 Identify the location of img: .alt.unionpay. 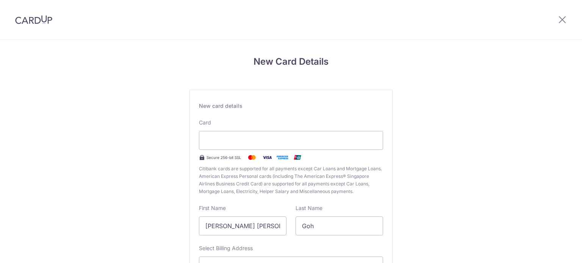
(297, 157).